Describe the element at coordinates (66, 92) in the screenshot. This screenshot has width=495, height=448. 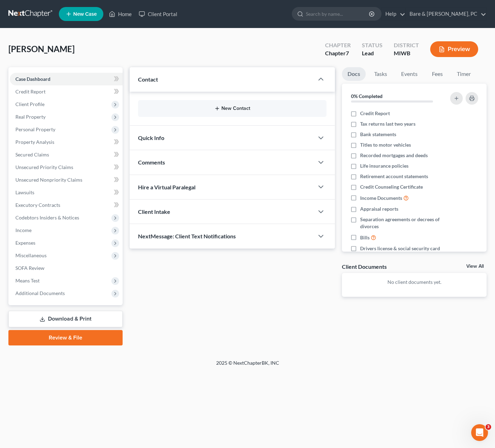
I see `a: Credit Report` at that location.